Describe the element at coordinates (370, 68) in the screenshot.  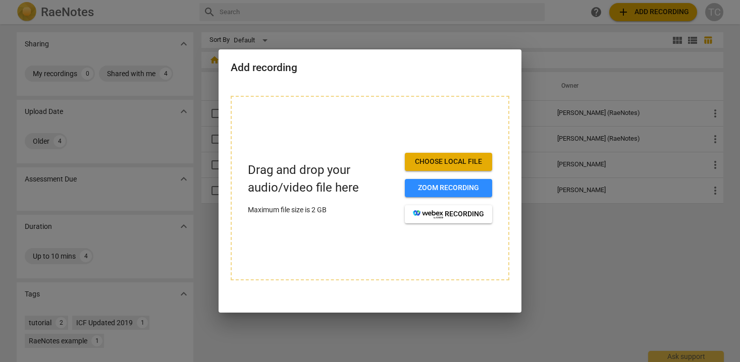
I see `h2: Add recording` at that location.